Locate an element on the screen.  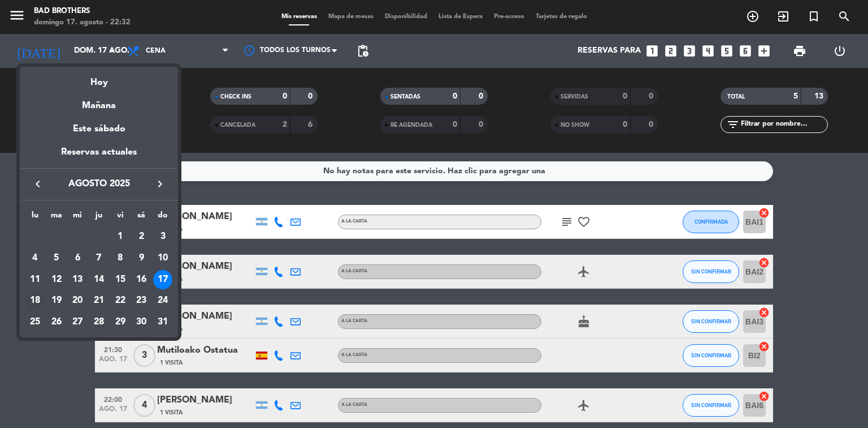
td: 6 de agosto de 2025 is located at coordinates (78, 258).